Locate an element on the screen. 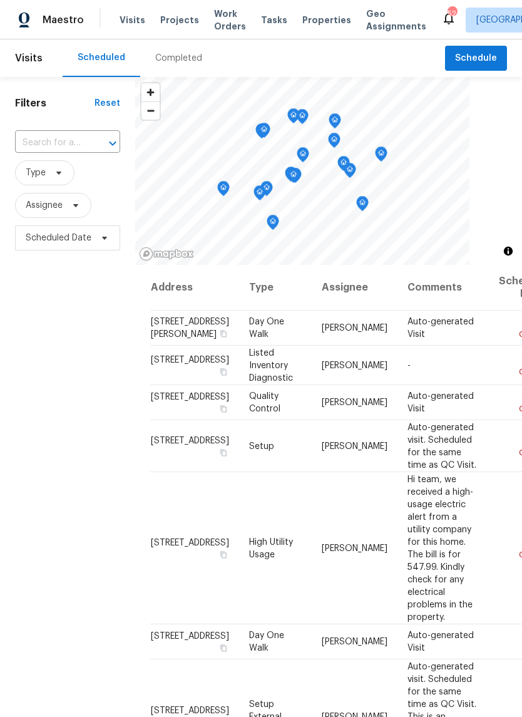  h1: Filters is located at coordinates (54, 103).